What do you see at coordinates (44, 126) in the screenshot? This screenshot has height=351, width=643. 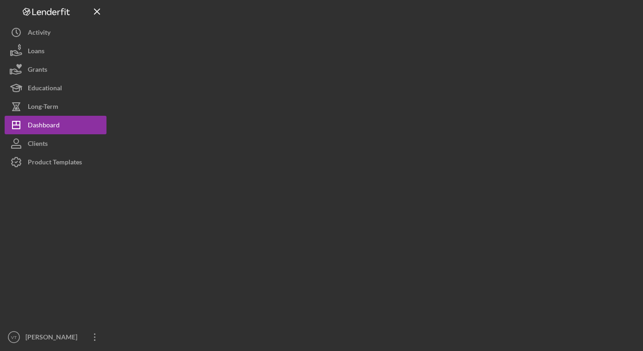 I see `div: Dashboard` at bounding box center [44, 126].